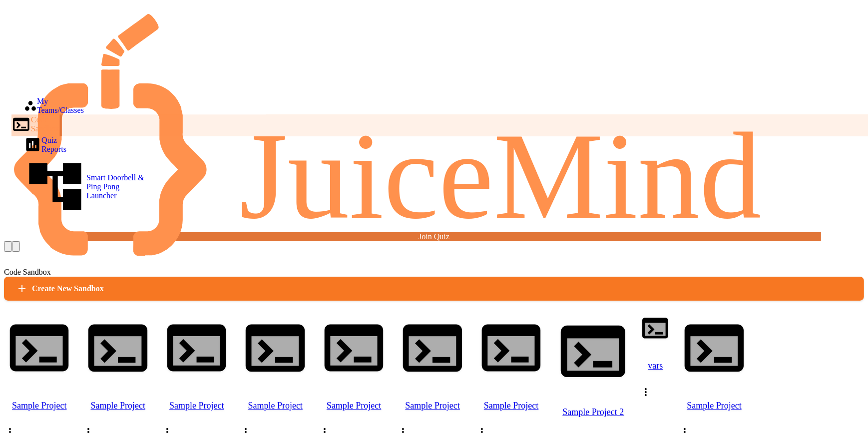 The width and height of the screenshot is (868, 433). What do you see at coordinates (45, 145) in the screenshot?
I see `div: Quiz Reports` at bounding box center [45, 145].